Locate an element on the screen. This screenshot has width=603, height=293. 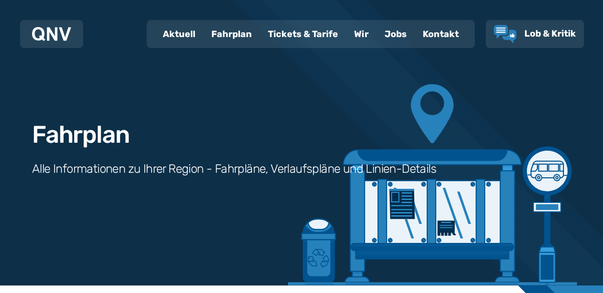
div: Wir is located at coordinates (361, 34).